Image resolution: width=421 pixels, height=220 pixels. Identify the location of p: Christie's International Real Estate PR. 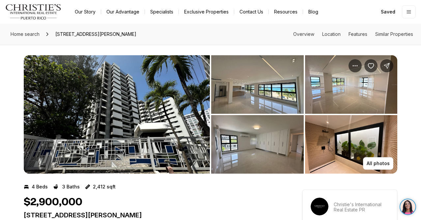
(361, 208).